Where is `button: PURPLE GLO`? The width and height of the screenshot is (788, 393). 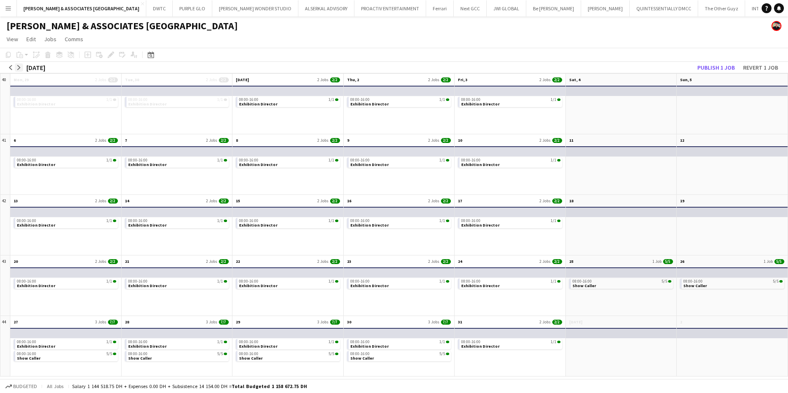 button: PURPLE GLO is located at coordinates (193, 8).